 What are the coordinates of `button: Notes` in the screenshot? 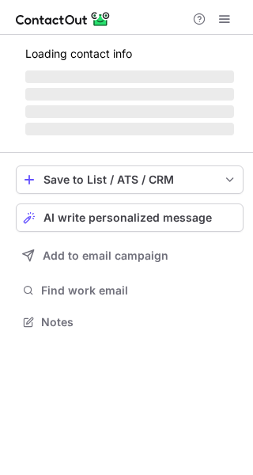 It's located at (130, 322).